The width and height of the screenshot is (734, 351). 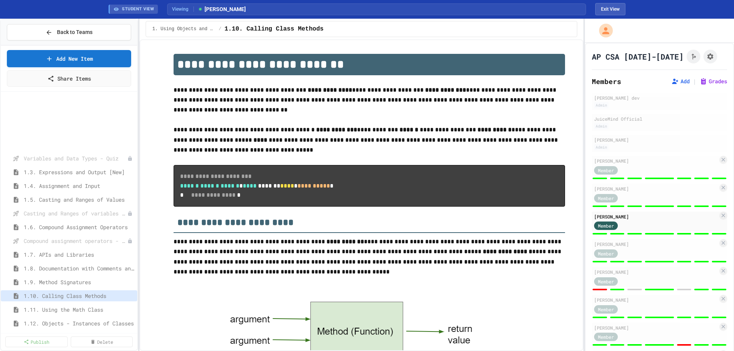 I want to click on a: Add New Item, so click(x=69, y=59).